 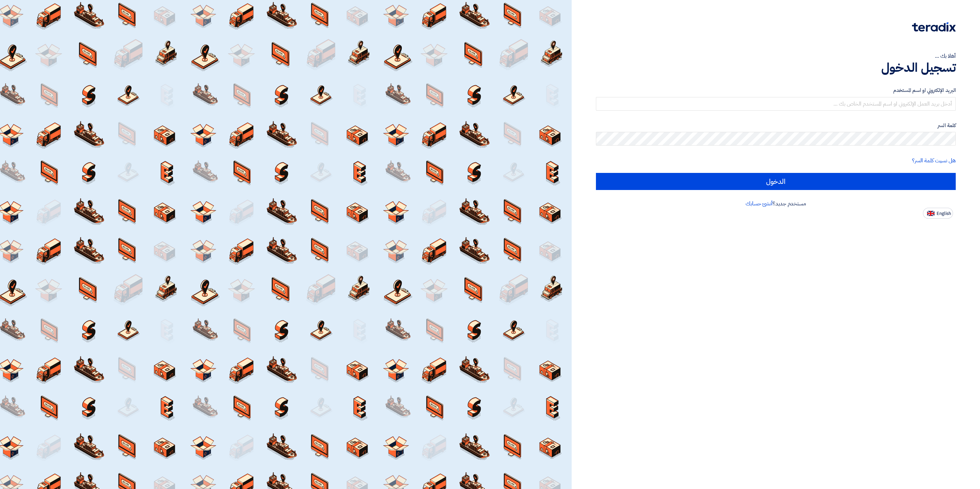 What do you see at coordinates (931, 213) in the screenshot?
I see `img: en-US.png` at bounding box center [931, 213].